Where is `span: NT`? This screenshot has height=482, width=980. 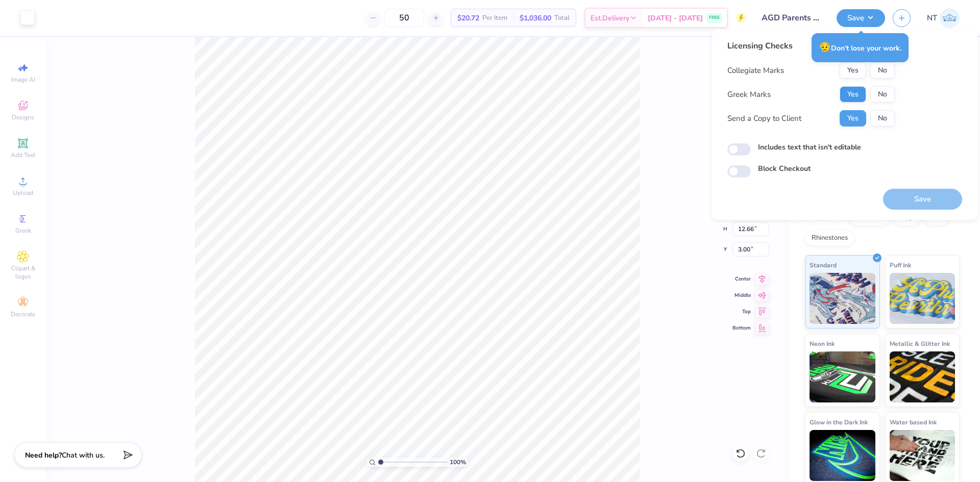 span: NT is located at coordinates (932, 18).